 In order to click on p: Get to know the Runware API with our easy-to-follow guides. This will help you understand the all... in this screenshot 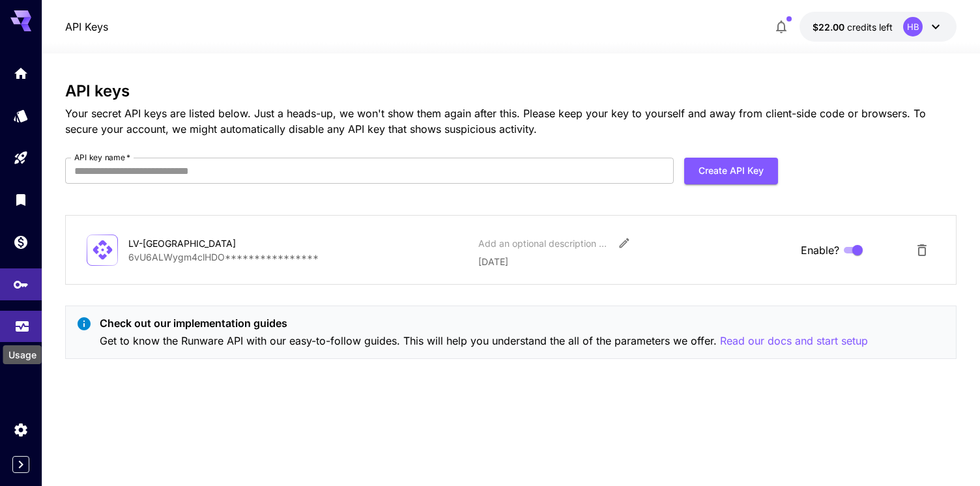, I will do `click(484, 341)`.